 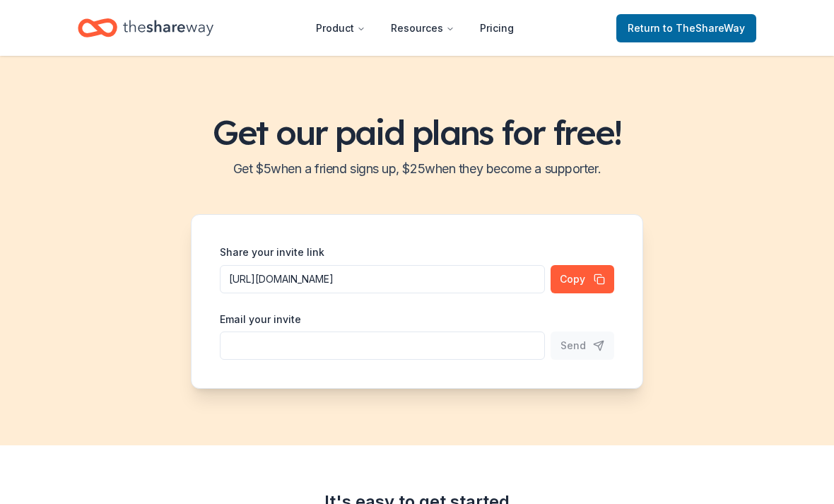 What do you see at coordinates (417, 132) in the screenshot?
I see `h1: Get our paid plans for free!` at bounding box center [417, 132].